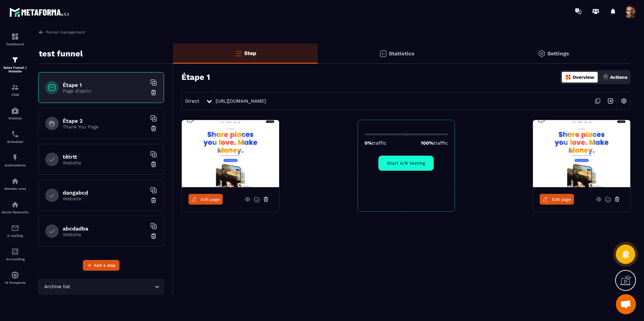 This screenshot has width=644, height=321. I want to click on p: Sales Funnel / Website, so click(15, 69).